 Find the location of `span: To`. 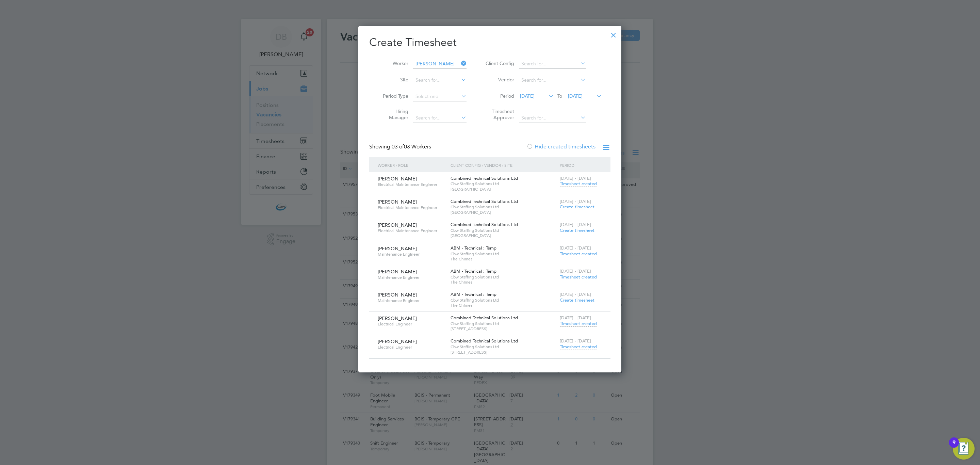

span: To is located at coordinates (560, 96).